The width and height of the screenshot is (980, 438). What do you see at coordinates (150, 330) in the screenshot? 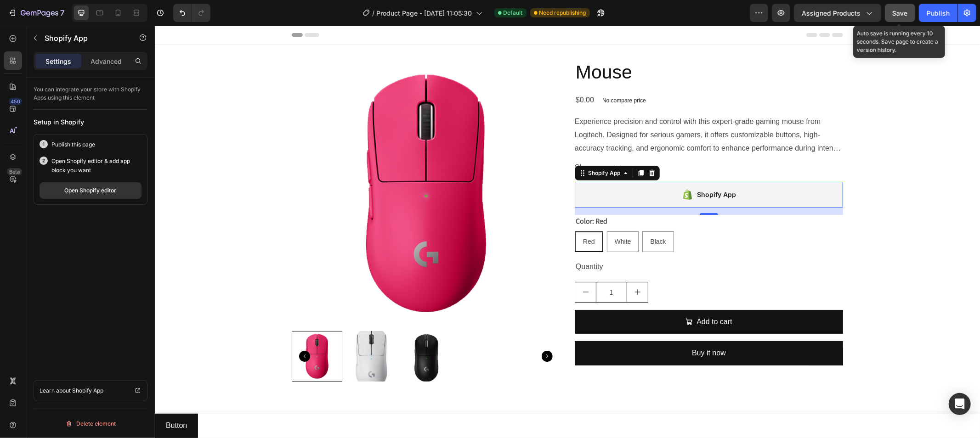
I see `button: Carousel Back Arrow` at bounding box center [150, 330].